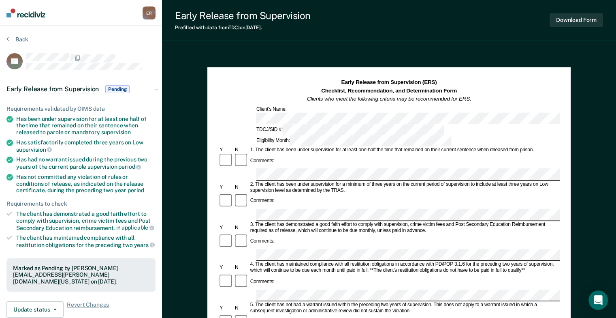 The image size is (616, 318). Describe the element at coordinates (86, 241) in the screenshot. I see `div: The client has maintained compliance with all restitution obligations for the preceding two` at that location.